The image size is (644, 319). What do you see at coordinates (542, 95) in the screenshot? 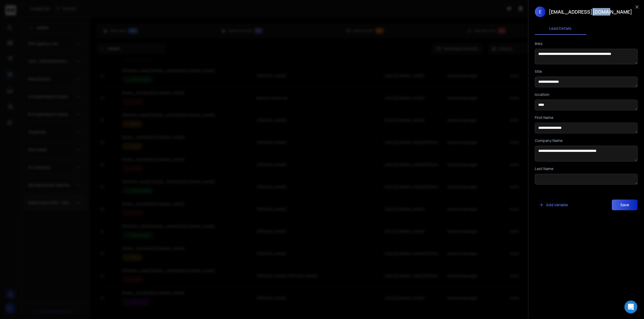
I see `label: location` at bounding box center [542, 95].